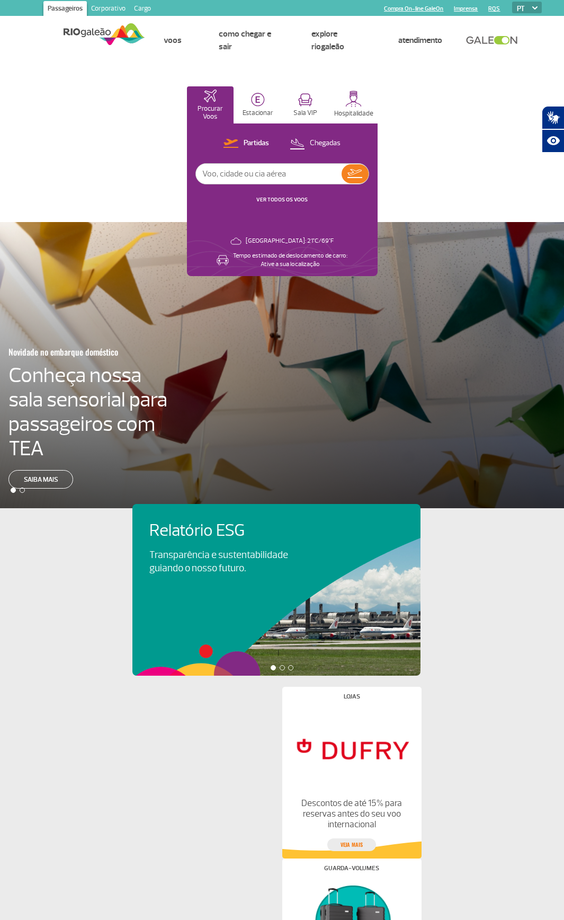 The height and width of the screenshot is (920, 564). I want to click on button: Hospitalidade, so click(354, 105).